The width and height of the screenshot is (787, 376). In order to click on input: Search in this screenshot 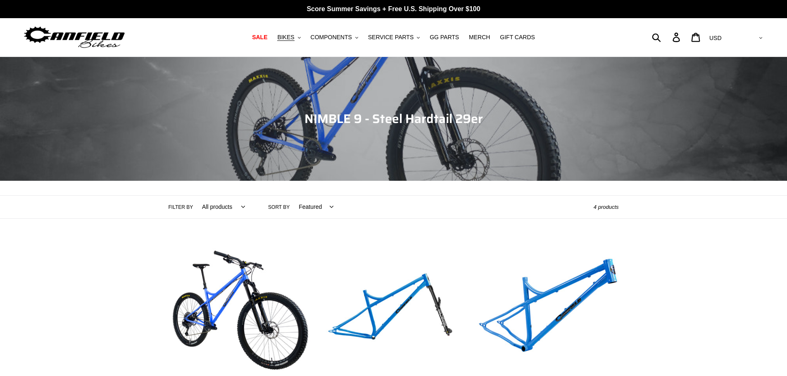, I will do `click(667, 37)`.